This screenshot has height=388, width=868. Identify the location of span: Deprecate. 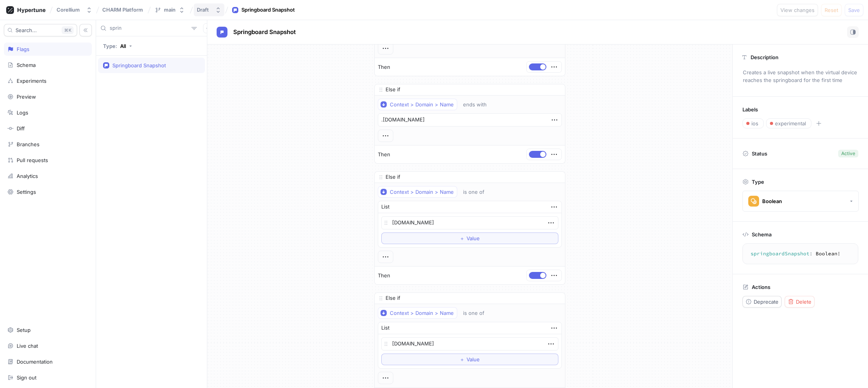
(766, 302).